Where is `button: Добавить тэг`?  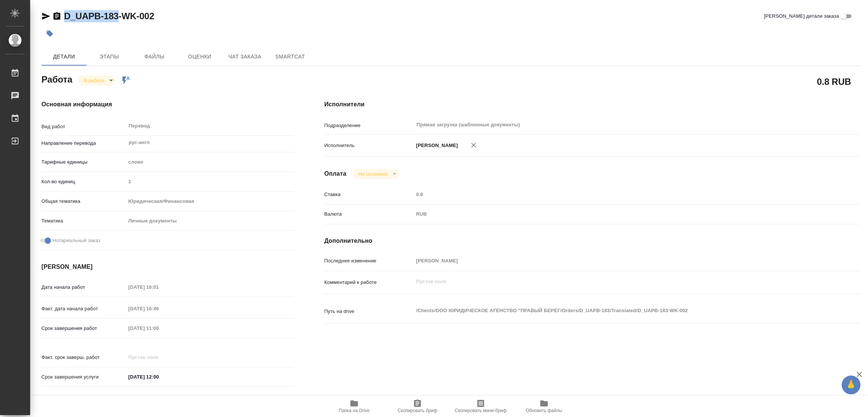
button: Добавить тэг is located at coordinates (50, 34).